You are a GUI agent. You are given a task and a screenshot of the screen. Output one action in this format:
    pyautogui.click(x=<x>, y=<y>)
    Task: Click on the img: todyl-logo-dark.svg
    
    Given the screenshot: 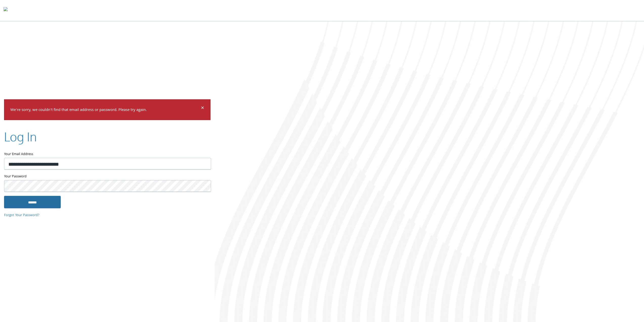 What is the action you would take?
    pyautogui.click(x=5, y=10)
    